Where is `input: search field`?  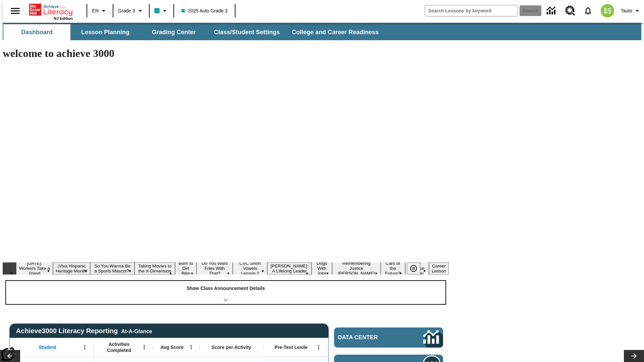
input: search field is located at coordinates (471, 11).